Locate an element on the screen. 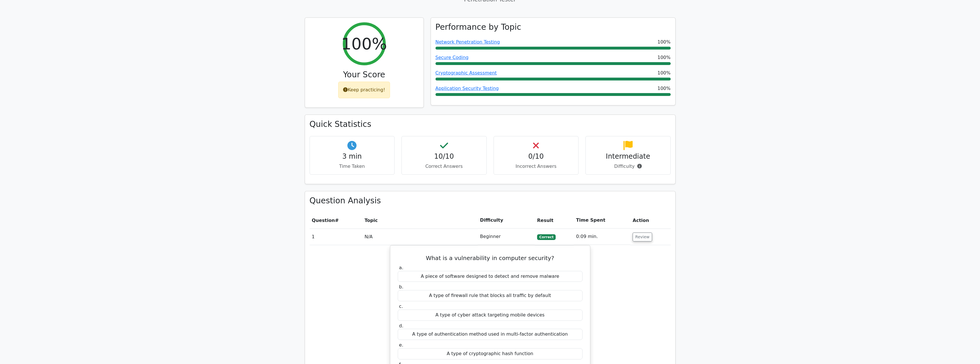 This screenshot has height=364, width=980. h4: 3 min is located at coordinates (353, 156).